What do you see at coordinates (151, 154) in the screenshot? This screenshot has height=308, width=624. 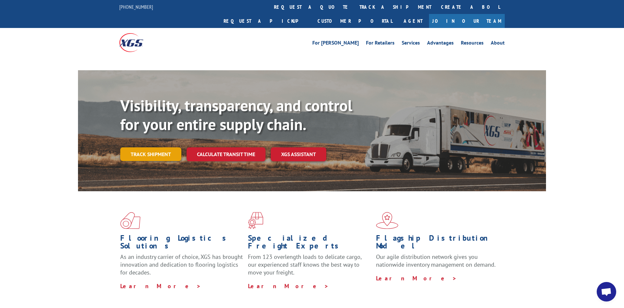 I see `a: Track shipment` at bounding box center [151, 154].